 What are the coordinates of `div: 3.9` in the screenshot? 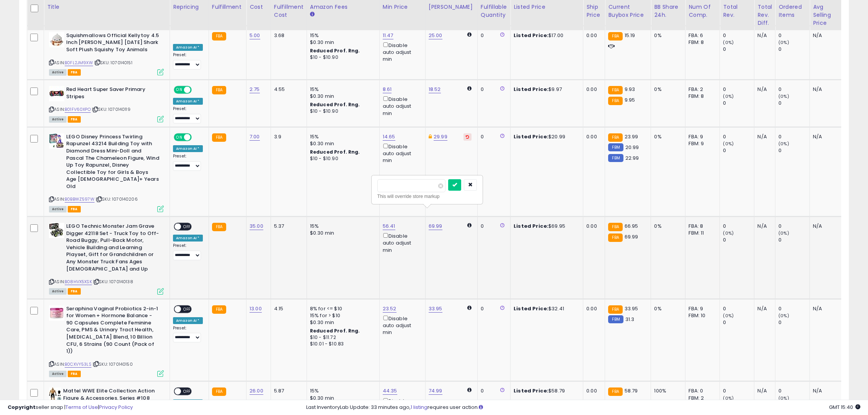 It's located at (288, 137).